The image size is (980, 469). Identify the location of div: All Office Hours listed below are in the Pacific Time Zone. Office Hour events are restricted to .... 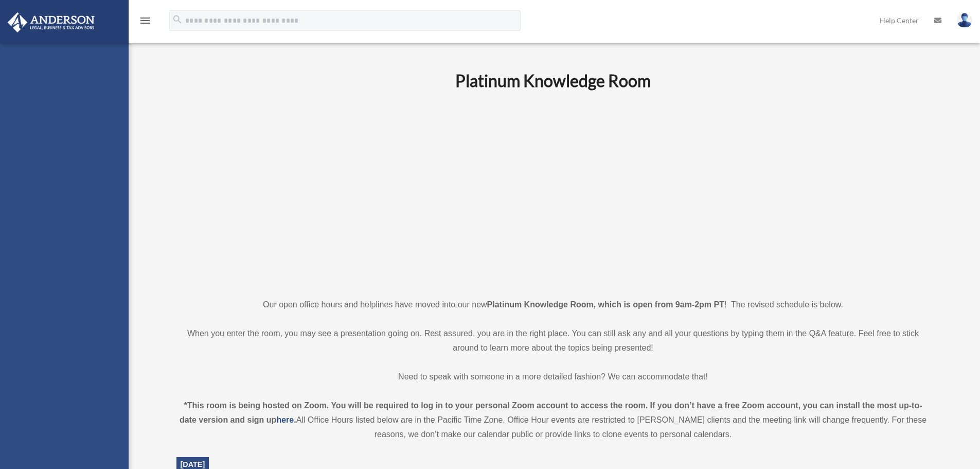
(553, 420).